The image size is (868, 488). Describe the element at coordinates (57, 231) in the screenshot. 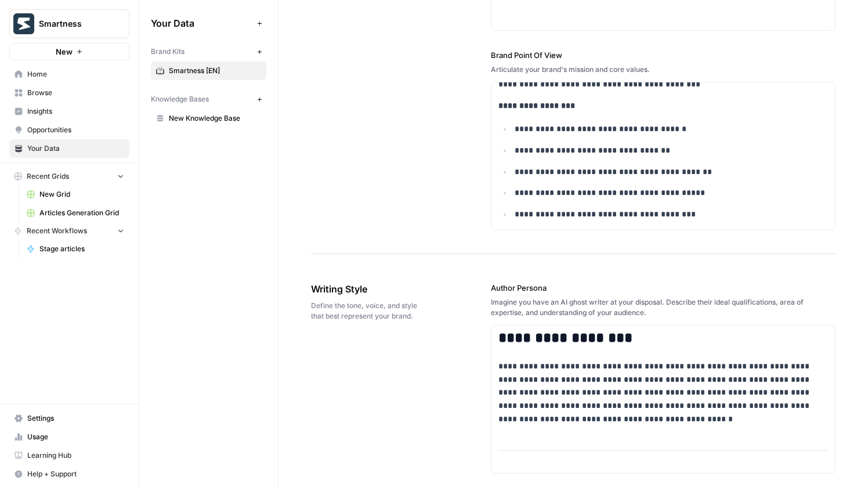

I see `span: Recent Workflows` at that location.